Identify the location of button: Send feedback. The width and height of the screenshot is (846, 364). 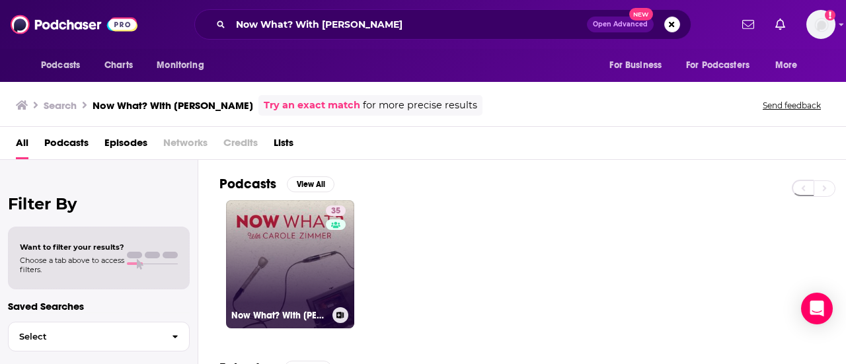
(792, 105).